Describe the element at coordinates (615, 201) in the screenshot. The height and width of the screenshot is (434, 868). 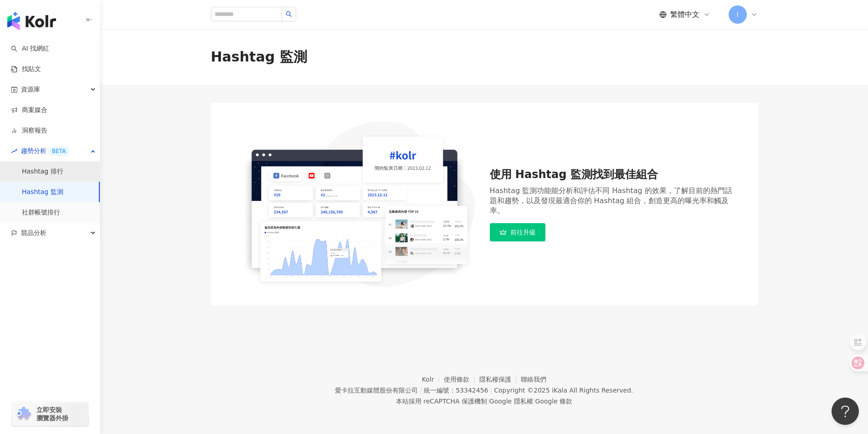
I see `div: Hashtag 監測功能能分析和評估不同 Hashtag 的效果，了解目前的熱門話題和趨勢，以及發現最適合你的 Hashtag 組合，創造更高的曝光率和觸及率。` at that location.